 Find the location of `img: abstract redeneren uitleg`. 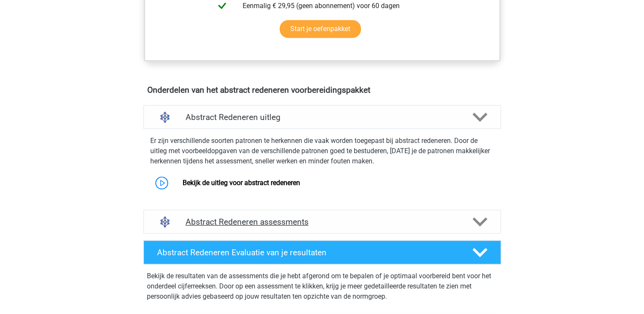

img: abstract redeneren uitleg is located at coordinates (165, 117).